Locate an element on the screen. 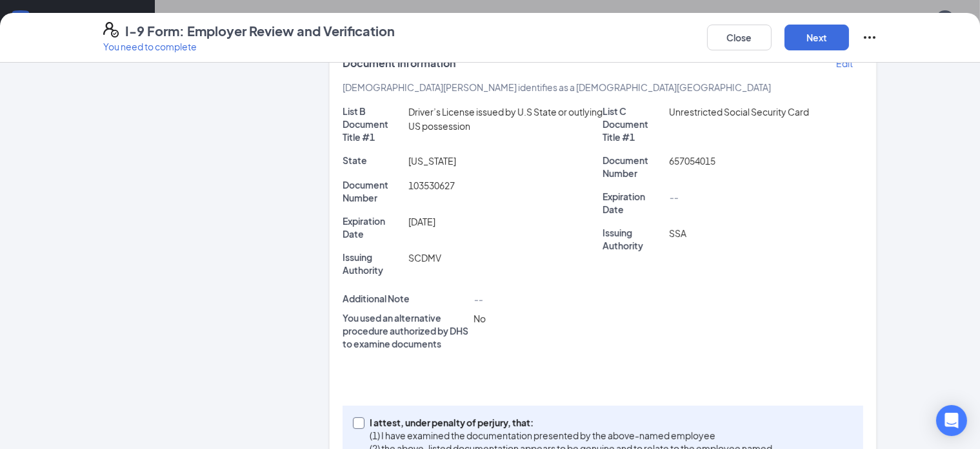  p: You used an alternative procedure authorized by DHS to examine documents is located at coordinates (406, 330).